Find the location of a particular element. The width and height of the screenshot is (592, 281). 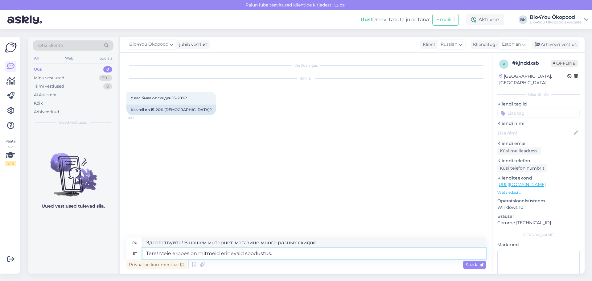

a: Bio4You ÖkopoodBio4You Ökopood's website is located at coordinates (559, 20).